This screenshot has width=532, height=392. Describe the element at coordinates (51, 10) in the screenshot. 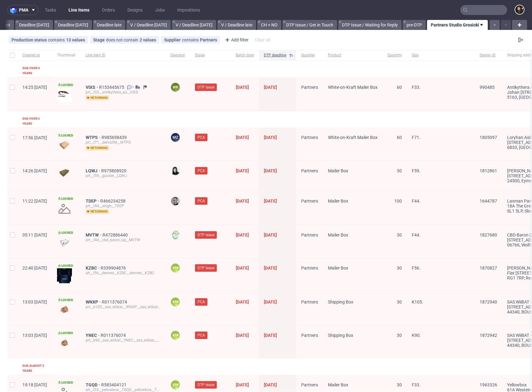

I see `a: Tasks` at that location.